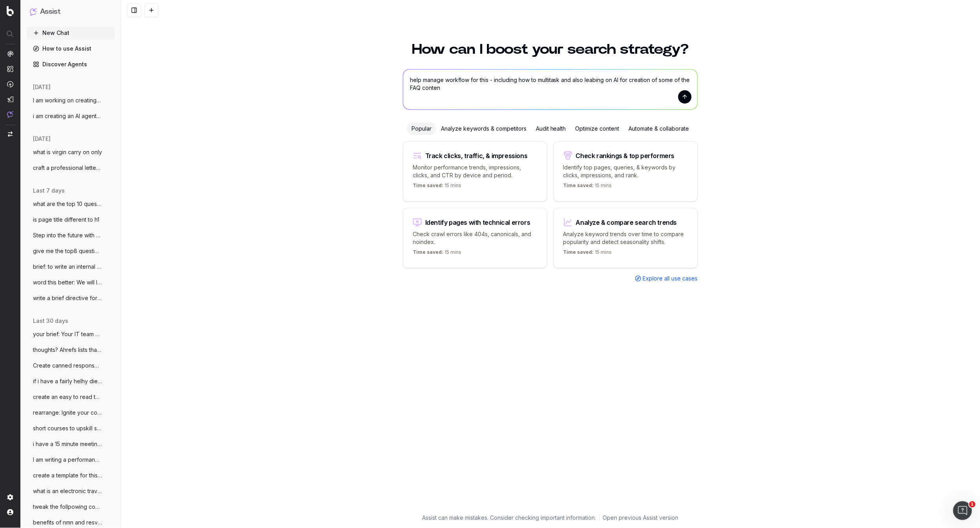 The image size is (980, 528). What do you see at coordinates (11, 134) in the screenshot?
I see `img: Switch project` at bounding box center [11, 134].